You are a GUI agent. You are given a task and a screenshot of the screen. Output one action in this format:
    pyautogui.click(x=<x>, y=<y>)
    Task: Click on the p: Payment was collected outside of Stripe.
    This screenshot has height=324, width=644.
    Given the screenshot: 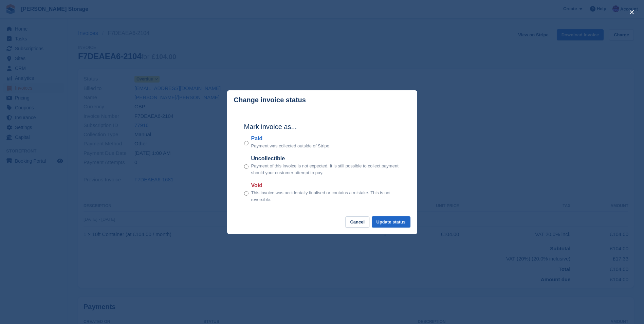 What is the action you would take?
    pyautogui.click(x=291, y=146)
    